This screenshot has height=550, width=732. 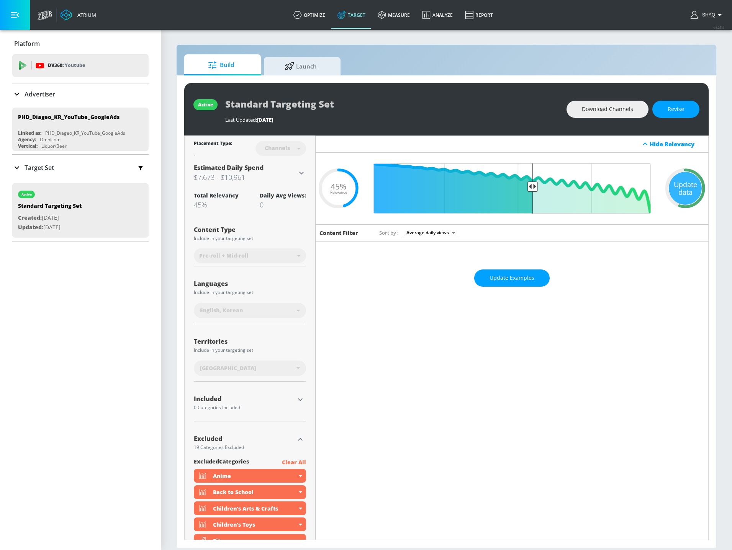 What do you see at coordinates (338, 233) in the screenshot?
I see `h6: Content Filter` at bounding box center [338, 233].